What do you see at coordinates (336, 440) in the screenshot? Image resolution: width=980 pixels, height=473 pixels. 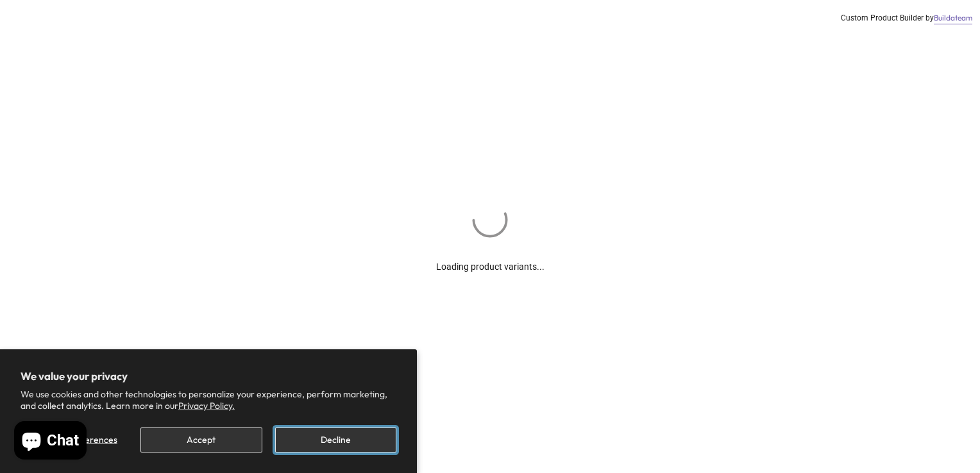 I see `button: Decline` at bounding box center [336, 440].